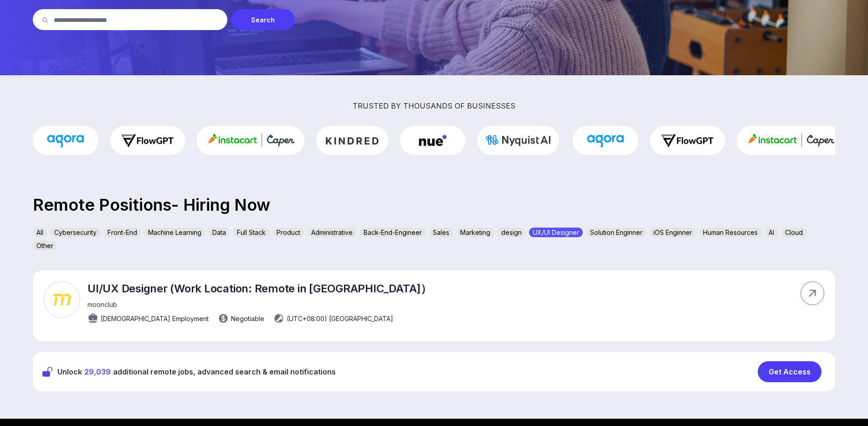  I want to click on div: Marketing, so click(476, 232).